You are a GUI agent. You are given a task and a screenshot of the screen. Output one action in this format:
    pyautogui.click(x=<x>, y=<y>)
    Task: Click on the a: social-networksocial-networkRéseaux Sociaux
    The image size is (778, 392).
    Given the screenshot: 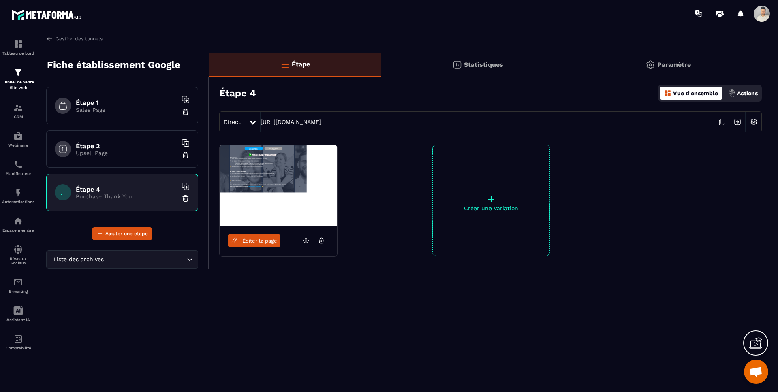 What is the action you would take?
    pyautogui.click(x=18, y=255)
    